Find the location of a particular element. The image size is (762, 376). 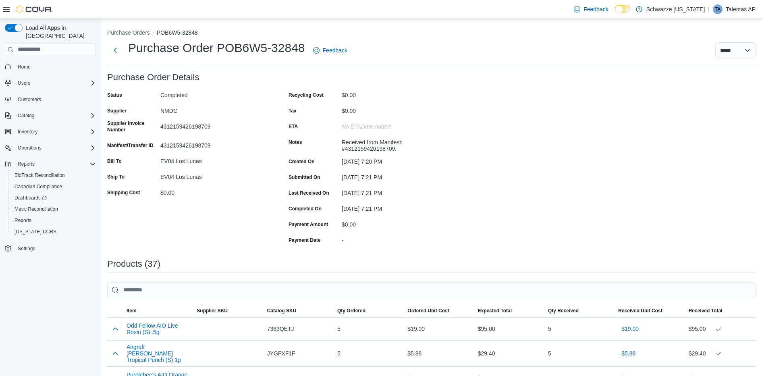

span: TA is located at coordinates (717, 9).